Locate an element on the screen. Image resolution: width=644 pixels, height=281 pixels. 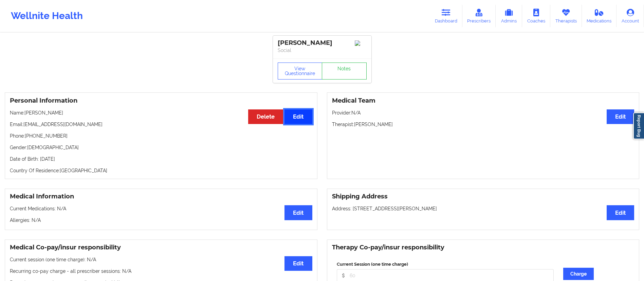
a: Notes is located at coordinates (344, 71).